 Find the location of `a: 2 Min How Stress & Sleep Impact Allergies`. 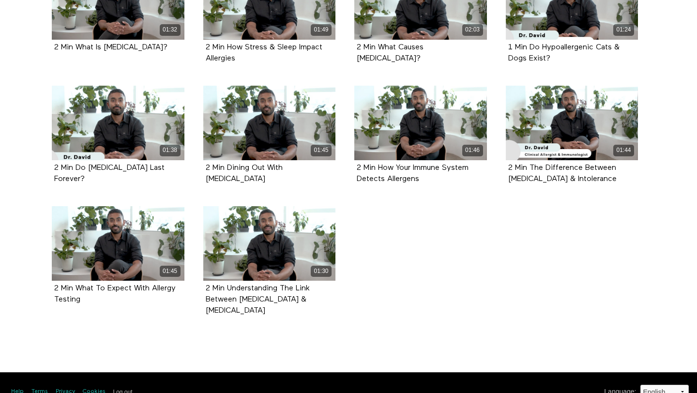

a: 2 Min How Stress & Sleep Impact Allergies is located at coordinates (264, 53).